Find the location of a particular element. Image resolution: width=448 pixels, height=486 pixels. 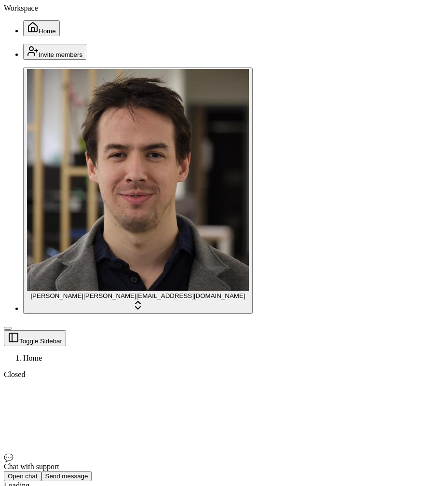

span: Invite members is located at coordinates (60, 54).